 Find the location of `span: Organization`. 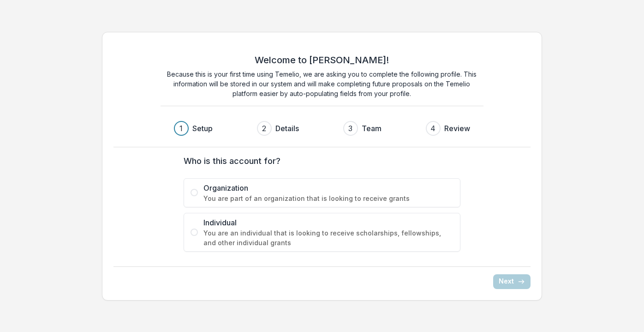

span: Organization is located at coordinates (329, 188).